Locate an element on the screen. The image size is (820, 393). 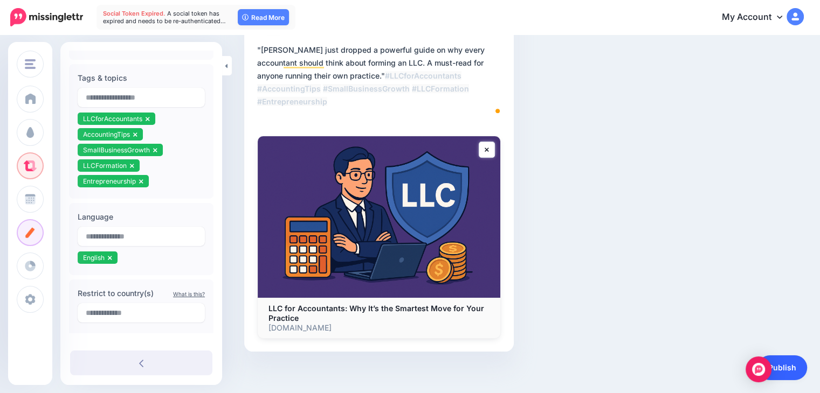
span: LLCFormation is located at coordinates (105, 165).